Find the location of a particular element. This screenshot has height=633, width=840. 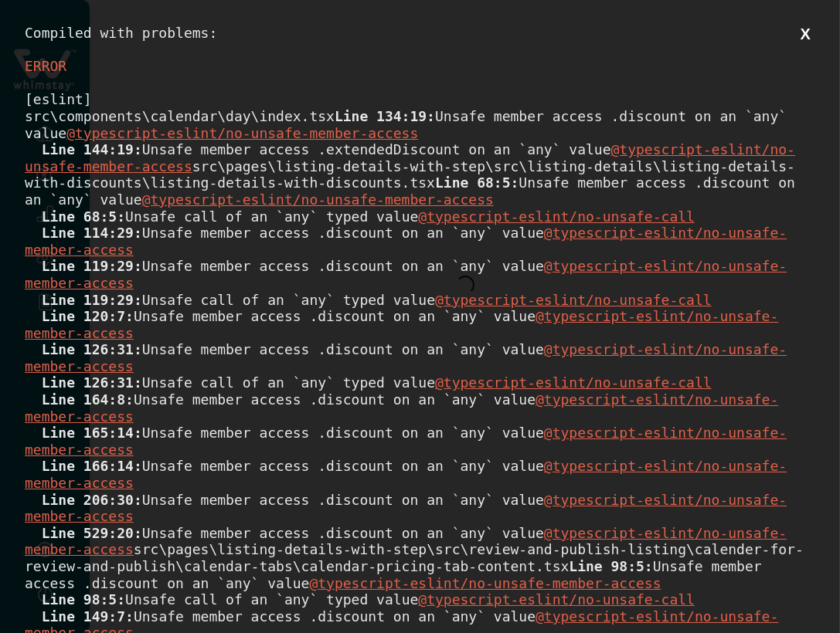

span: ERROR is located at coordinates (45, 65).